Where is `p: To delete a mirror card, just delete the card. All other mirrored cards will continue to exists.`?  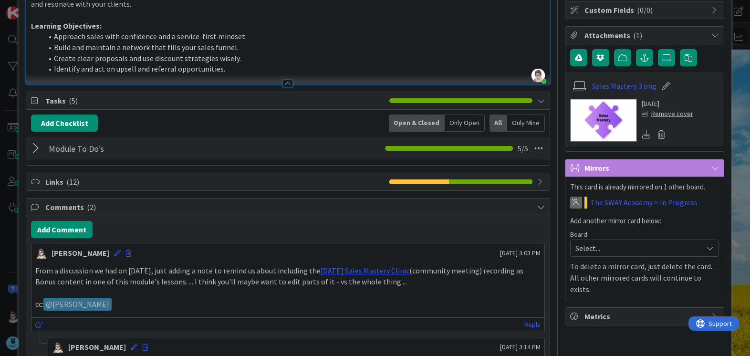
p: To delete a mirror card, just delete the card. All other mirrored cards will continue to exists. is located at coordinates (645, 278).